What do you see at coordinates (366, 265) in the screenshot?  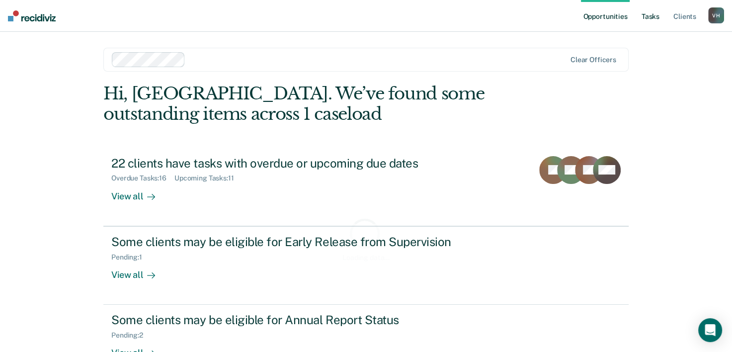 I see `a: Some clients may be eligible for Early Release from SupervisionPending:1View all` at bounding box center [366, 265].